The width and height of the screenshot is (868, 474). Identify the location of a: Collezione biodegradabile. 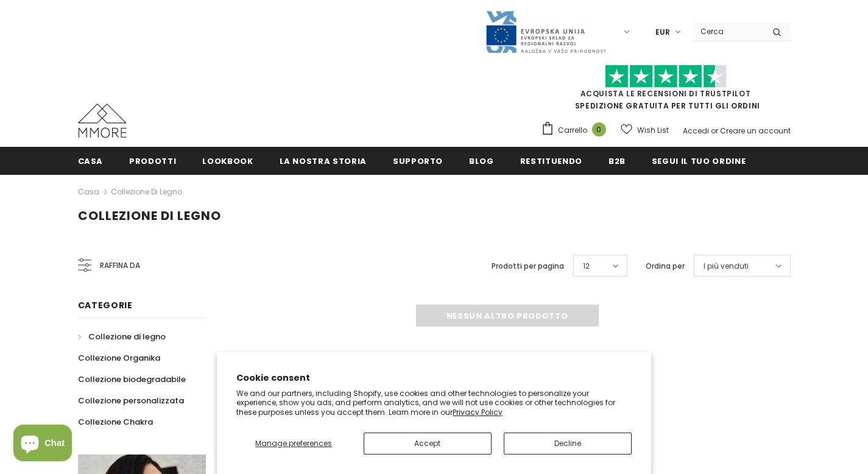
(132, 379).